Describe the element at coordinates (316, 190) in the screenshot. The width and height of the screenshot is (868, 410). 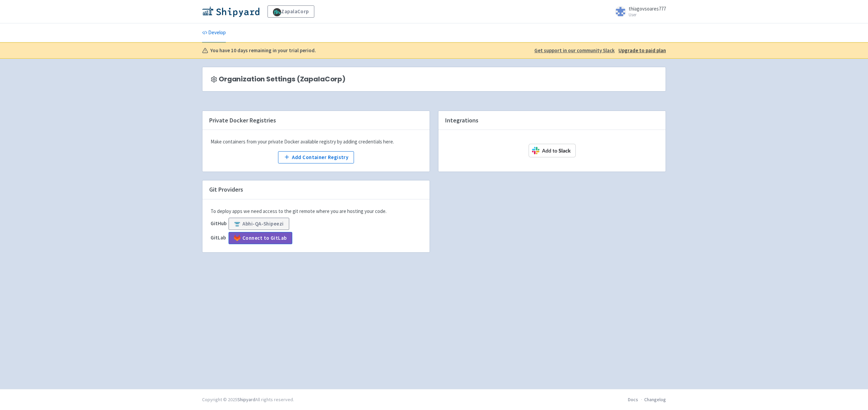
I see `h4: Git Providers` at that location.